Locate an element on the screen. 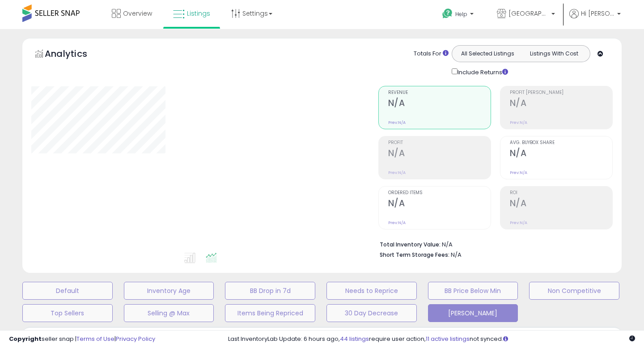  button: Items Being Repriced is located at coordinates (270, 313).